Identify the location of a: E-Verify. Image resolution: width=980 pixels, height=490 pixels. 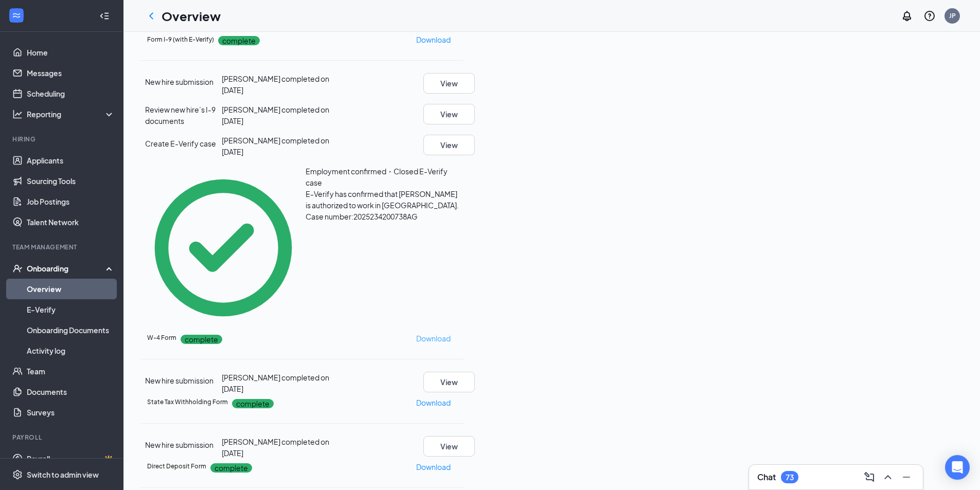
(70, 310).